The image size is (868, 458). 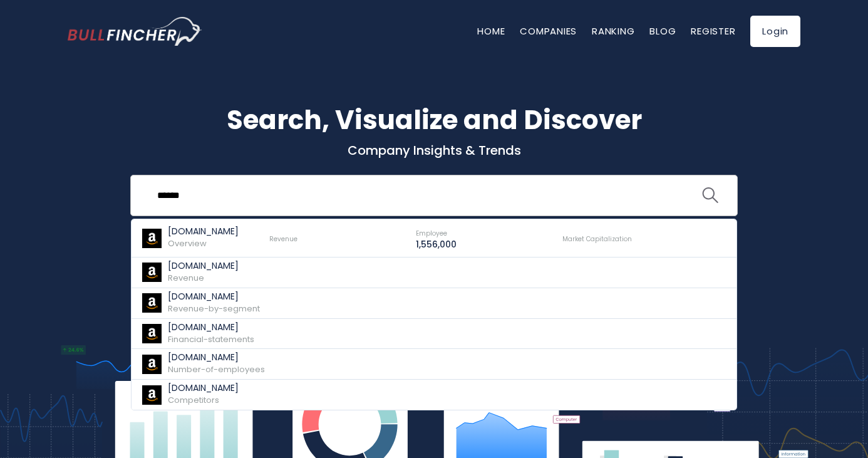 I want to click on span: Market Capitalization, so click(x=597, y=239).